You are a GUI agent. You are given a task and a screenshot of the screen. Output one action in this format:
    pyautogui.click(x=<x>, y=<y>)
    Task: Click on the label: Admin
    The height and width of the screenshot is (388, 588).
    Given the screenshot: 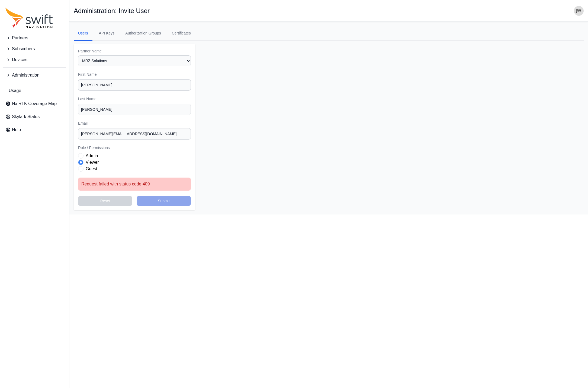 What is the action you would take?
    pyautogui.click(x=92, y=155)
    